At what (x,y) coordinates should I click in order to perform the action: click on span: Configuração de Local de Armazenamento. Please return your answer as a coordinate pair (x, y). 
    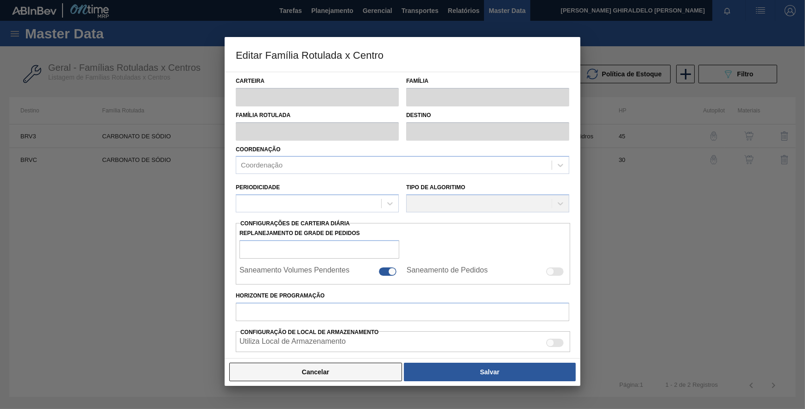
    Looking at the image, I should click on (309, 332).